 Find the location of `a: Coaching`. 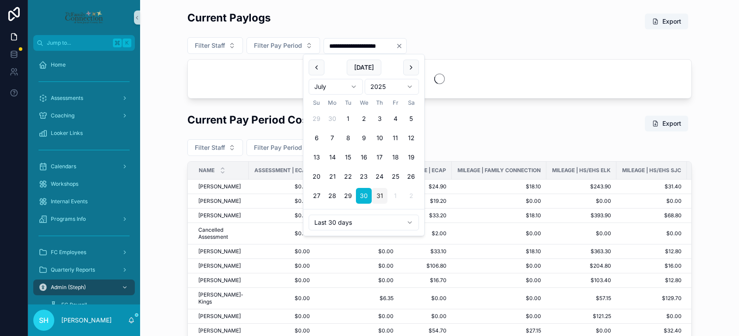

a: Coaching is located at coordinates (84, 116).